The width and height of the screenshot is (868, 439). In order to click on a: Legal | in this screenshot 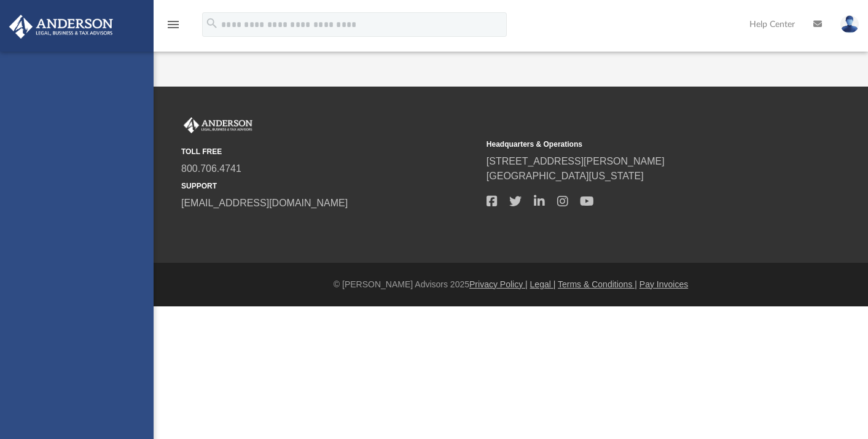, I will do `click(543, 284)`.